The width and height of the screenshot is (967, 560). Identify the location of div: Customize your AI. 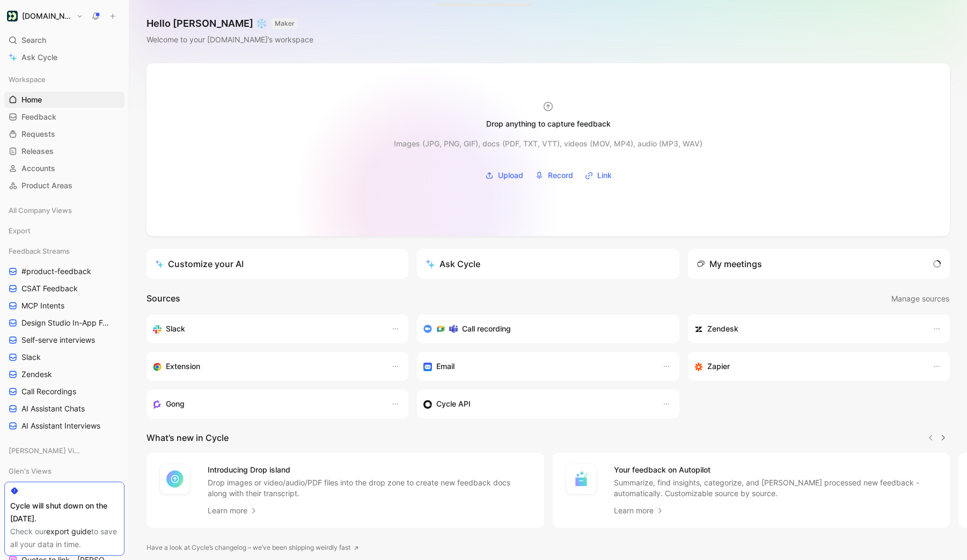
(199, 264).